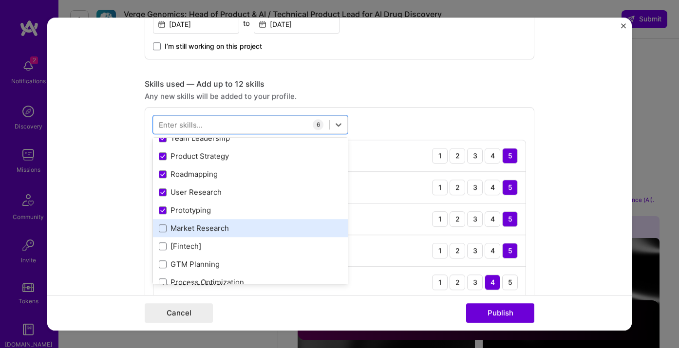 The image size is (679, 348). I want to click on div: to, so click(246, 23).